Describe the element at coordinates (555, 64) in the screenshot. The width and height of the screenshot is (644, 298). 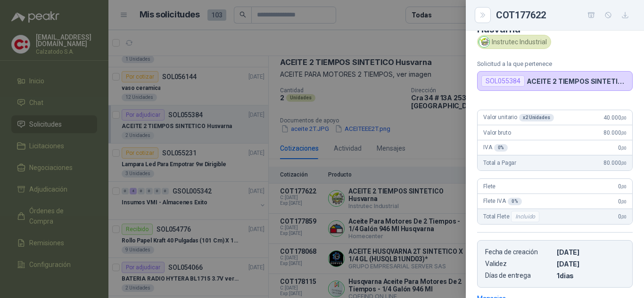
I see `p: Solicitud a la que pertenece` at that location.